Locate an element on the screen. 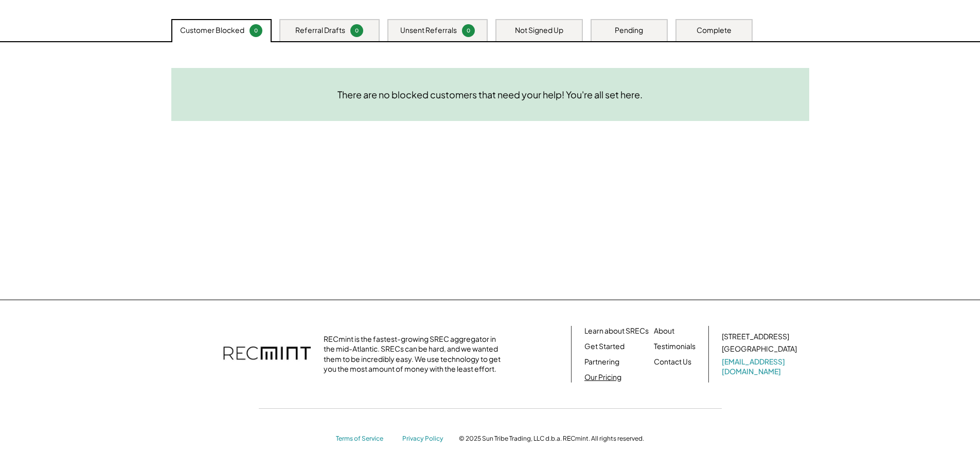  div: RECmint is the fastest-growing SREC aggregator in the mid-Atlantic. SRECs can be hard, and we wan... is located at coordinates (415, 354).